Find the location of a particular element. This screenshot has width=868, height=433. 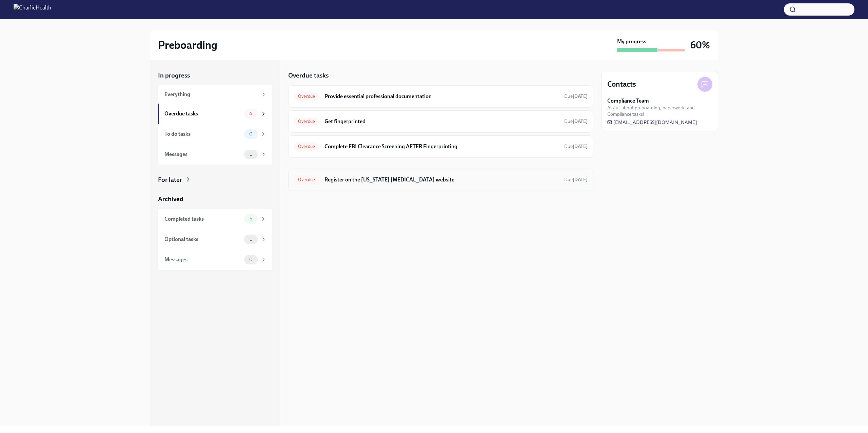

div: For later is located at coordinates (170, 180).